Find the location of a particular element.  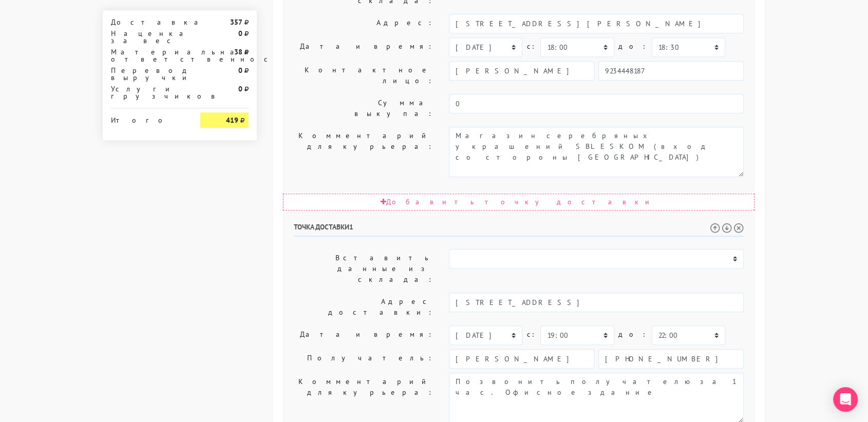

span: 1 is located at coordinates (351, 227).